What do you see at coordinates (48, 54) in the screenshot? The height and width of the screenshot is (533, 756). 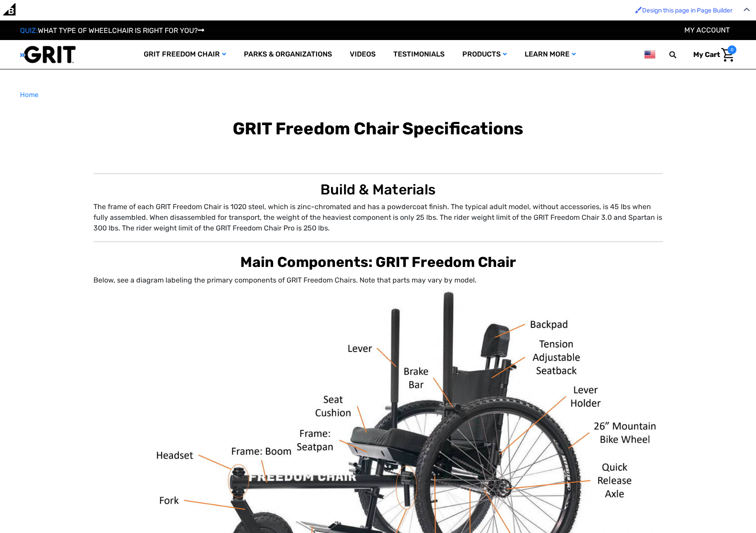 I see `img: GRIT All-Terrain Wheelchair and Mobility Equipment` at bounding box center [48, 54].